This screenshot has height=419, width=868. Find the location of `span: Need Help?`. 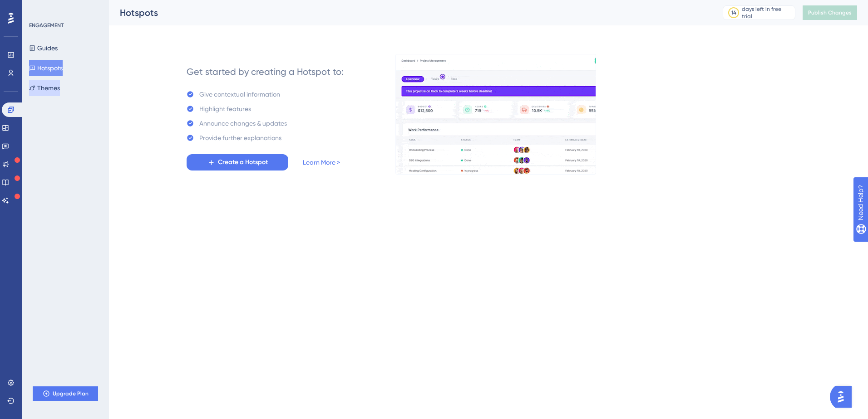

span: Need Help? is located at coordinates (39, 8).